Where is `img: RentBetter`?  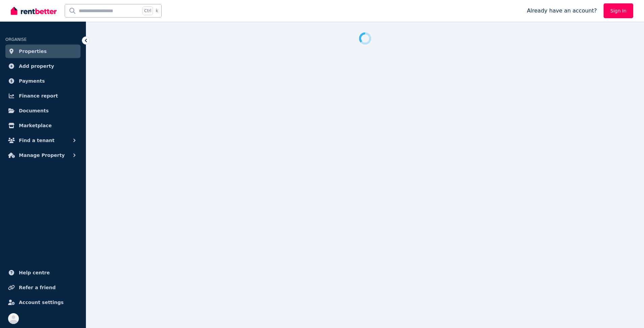 img: RentBetter is located at coordinates (34, 11).